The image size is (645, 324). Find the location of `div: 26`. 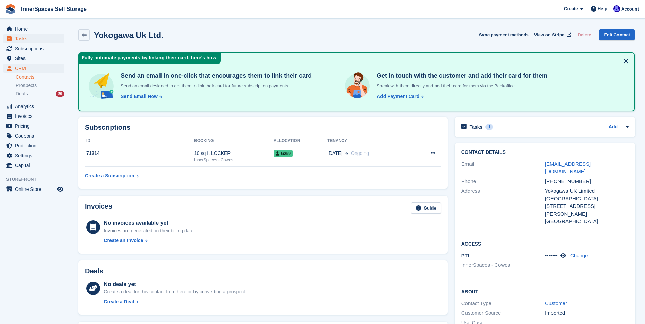

div: 26 is located at coordinates (60, 94).